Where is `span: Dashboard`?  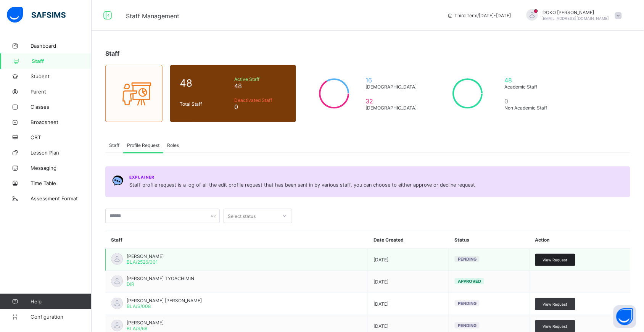
span: Dashboard is located at coordinates (61, 46).